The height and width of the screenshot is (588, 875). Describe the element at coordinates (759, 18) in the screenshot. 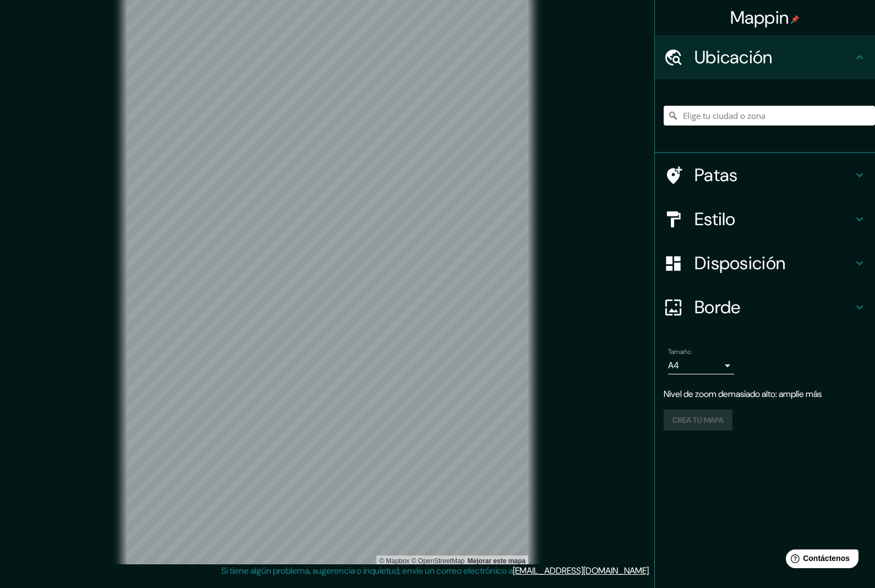

I see `font: Mappin` at that location.